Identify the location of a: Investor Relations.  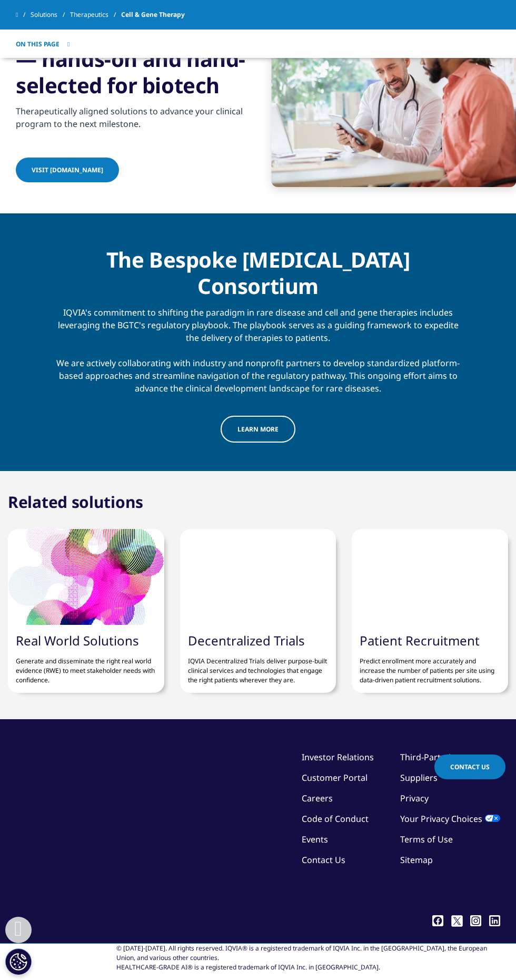
(337, 757).